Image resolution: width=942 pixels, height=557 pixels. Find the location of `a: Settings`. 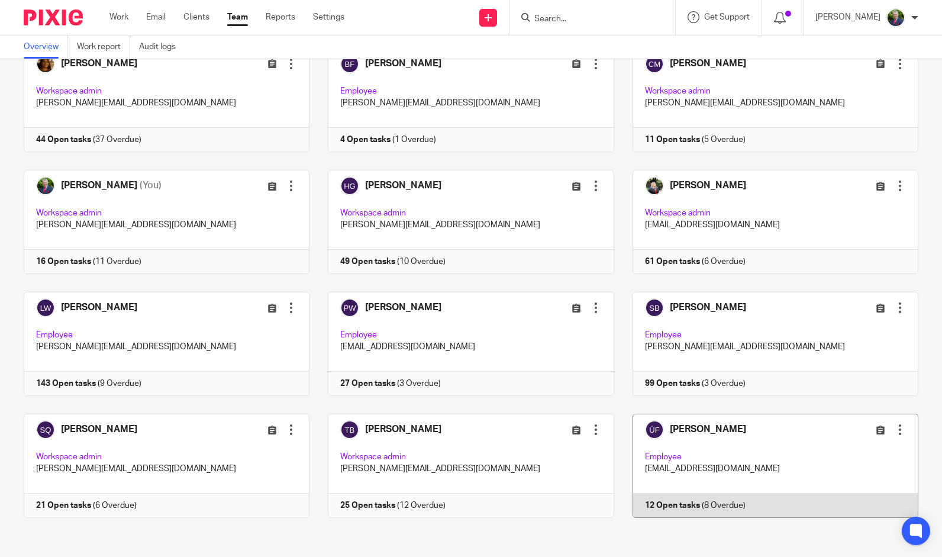

a: Settings is located at coordinates (328, 17).